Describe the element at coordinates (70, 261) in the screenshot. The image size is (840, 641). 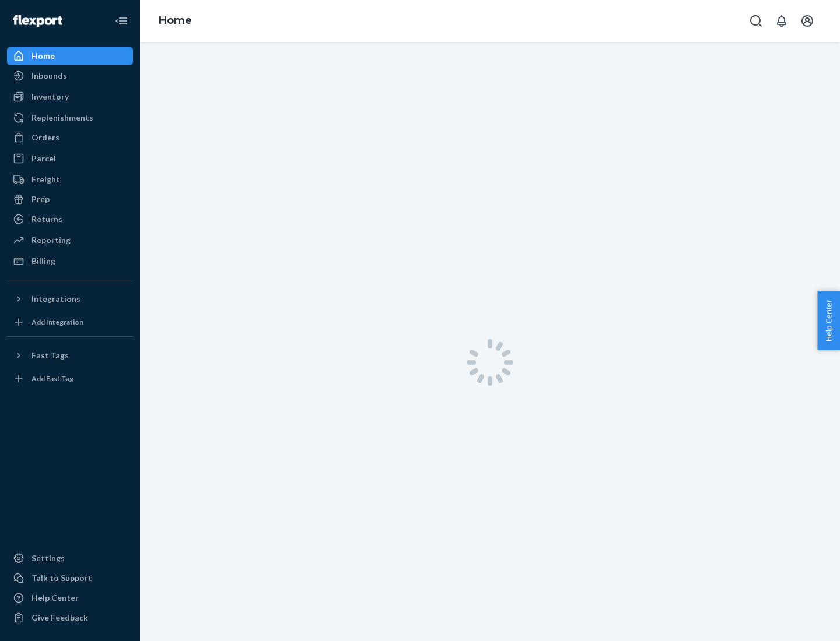
I see `a: Billing` at that location.